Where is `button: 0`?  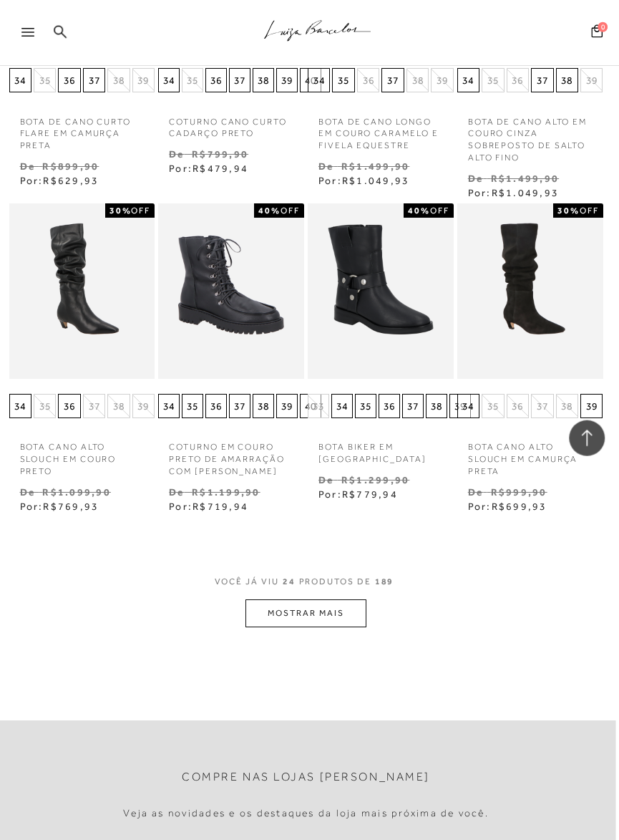
button: 0 is located at coordinates (597, 33).